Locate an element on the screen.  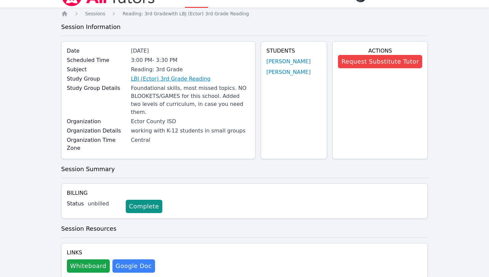
label: Organization Details is located at coordinates (97, 131).